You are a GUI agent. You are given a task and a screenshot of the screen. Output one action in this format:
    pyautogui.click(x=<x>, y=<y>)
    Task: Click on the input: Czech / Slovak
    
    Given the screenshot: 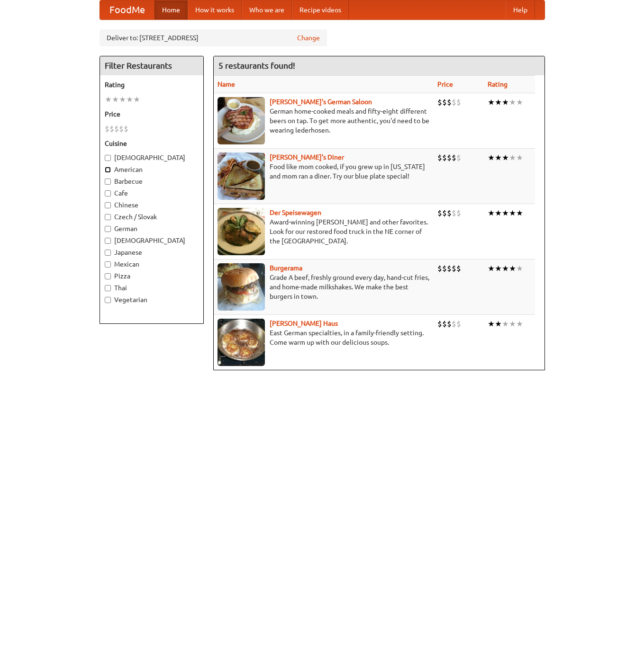 What is the action you would take?
    pyautogui.click(x=108, y=217)
    